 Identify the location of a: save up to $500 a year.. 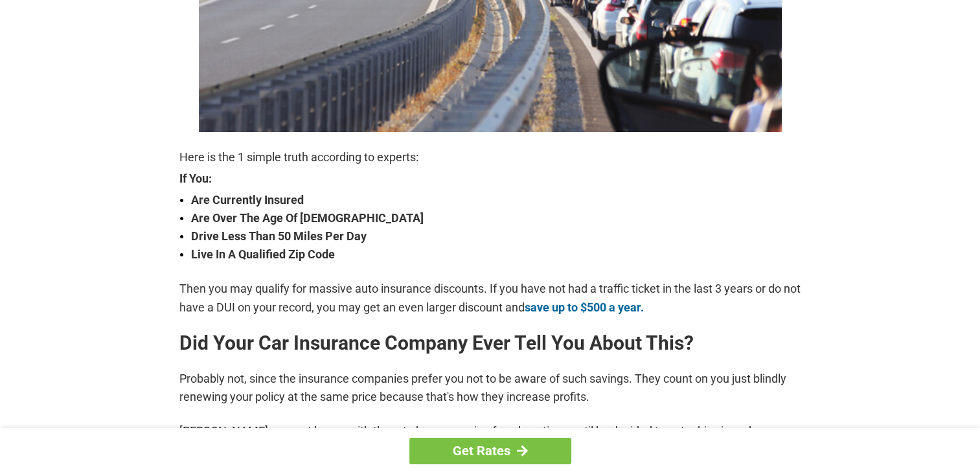
(584, 307).